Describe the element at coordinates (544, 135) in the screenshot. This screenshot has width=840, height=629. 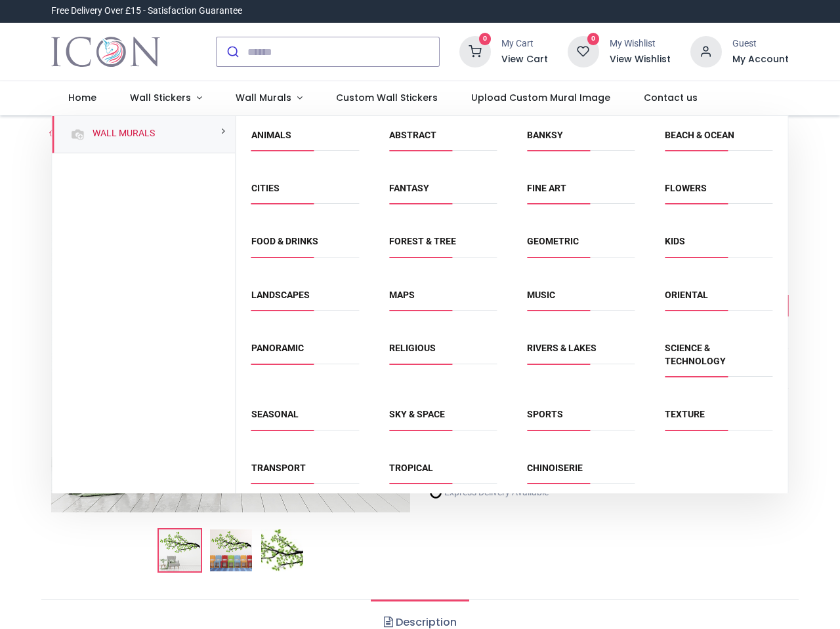
I see `a: Banksy` at that location.